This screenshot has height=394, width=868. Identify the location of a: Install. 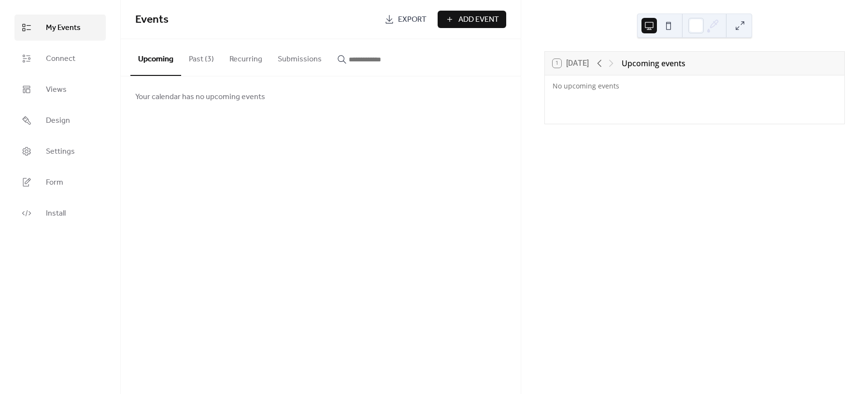
(60, 213).